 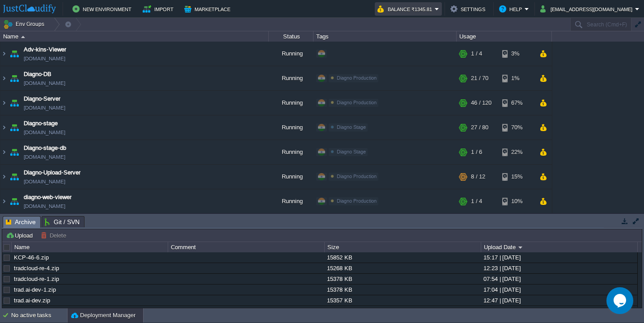 I want to click on button: Marketplace, so click(x=209, y=9).